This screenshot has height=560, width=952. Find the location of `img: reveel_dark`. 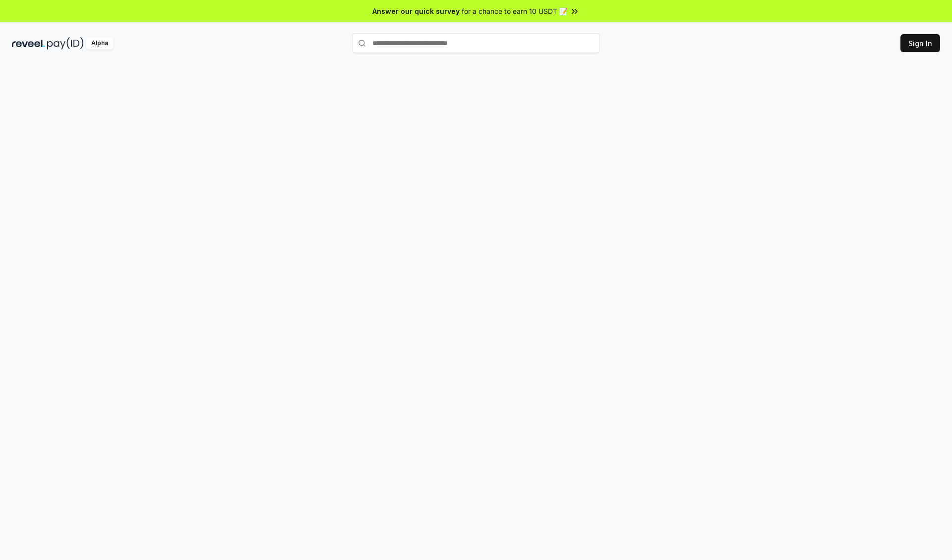

img: reveel_dark is located at coordinates (28, 43).